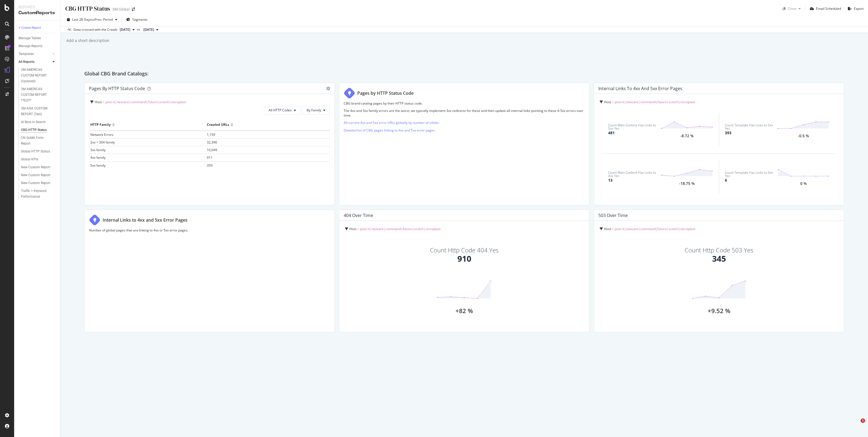  I want to click on div: Global KPIs, so click(29, 159).